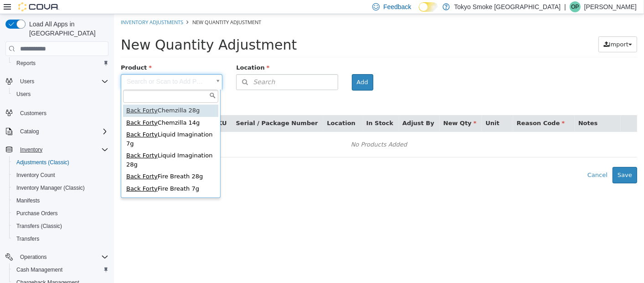 The height and width of the screenshot is (283, 644). Describe the element at coordinates (56, 108) in the screenshot. I see `div: Chemzilla 14g` at that location.